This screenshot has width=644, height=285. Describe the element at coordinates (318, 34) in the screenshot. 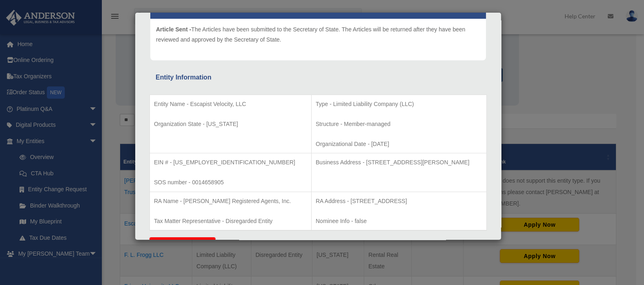

I see `p: The Articles have been submitted to the Secretary of State. The Articles will be returned after t...` at that location.